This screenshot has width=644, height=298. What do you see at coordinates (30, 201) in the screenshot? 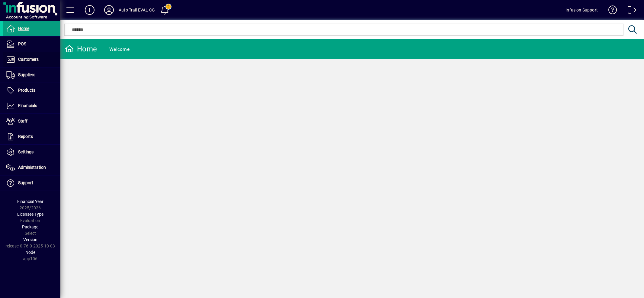
I see `span: Financial Year` at bounding box center [30, 201].